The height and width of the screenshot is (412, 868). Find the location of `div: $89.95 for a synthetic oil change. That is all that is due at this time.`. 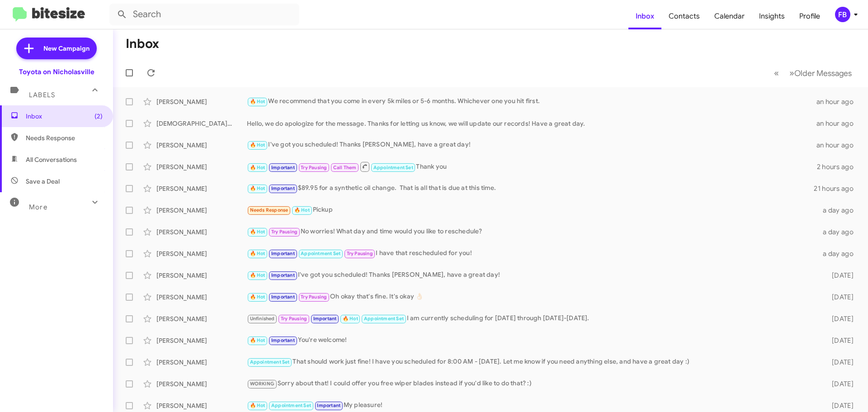

div: $89.95 for a synthetic oil change. That is all that is due at this time. is located at coordinates (531, 188).